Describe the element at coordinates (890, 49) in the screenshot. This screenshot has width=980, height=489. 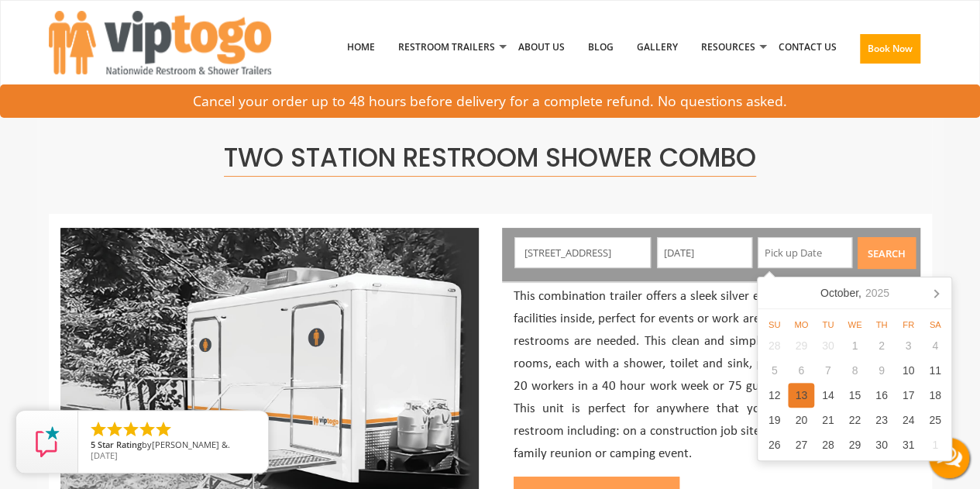
I see `button: Book Now` at that location.